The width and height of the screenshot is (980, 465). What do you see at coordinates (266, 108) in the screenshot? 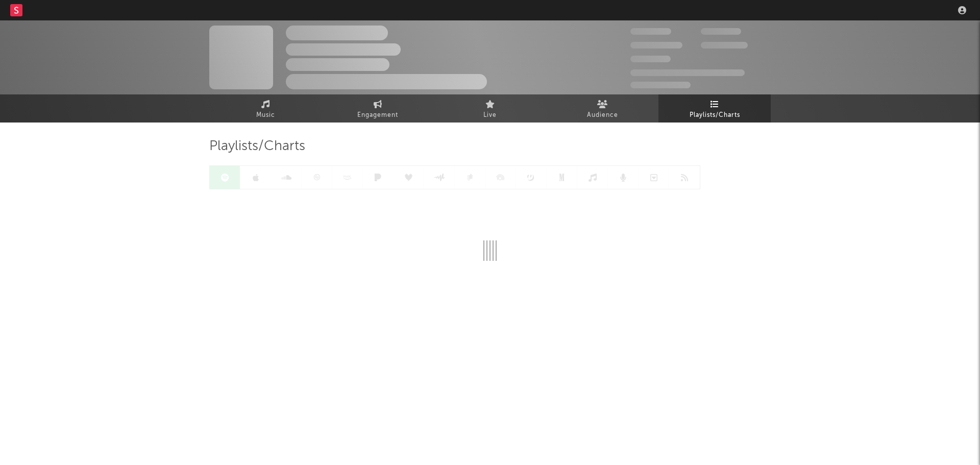
I see `a: Music` at bounding box center [266, 108].